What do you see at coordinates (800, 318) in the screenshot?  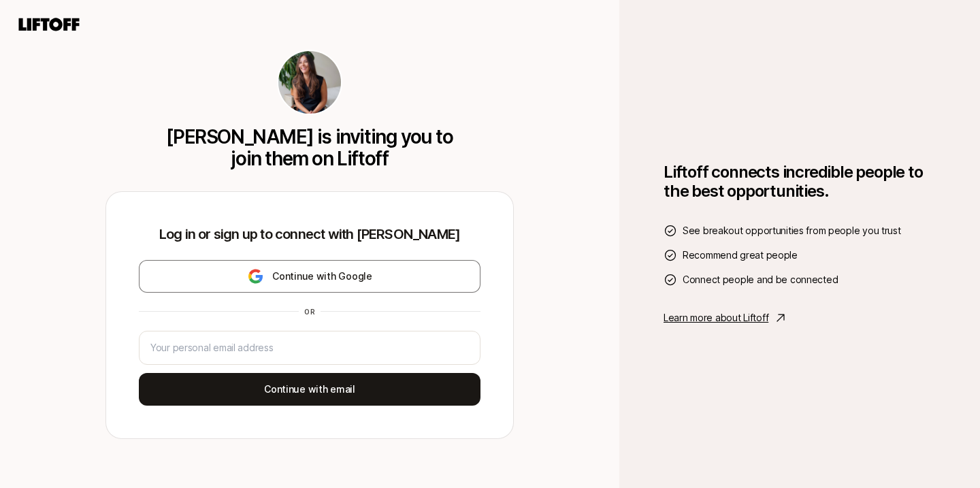 I see `a: Learn more about Liftoff` at bounding box center [800, 318].